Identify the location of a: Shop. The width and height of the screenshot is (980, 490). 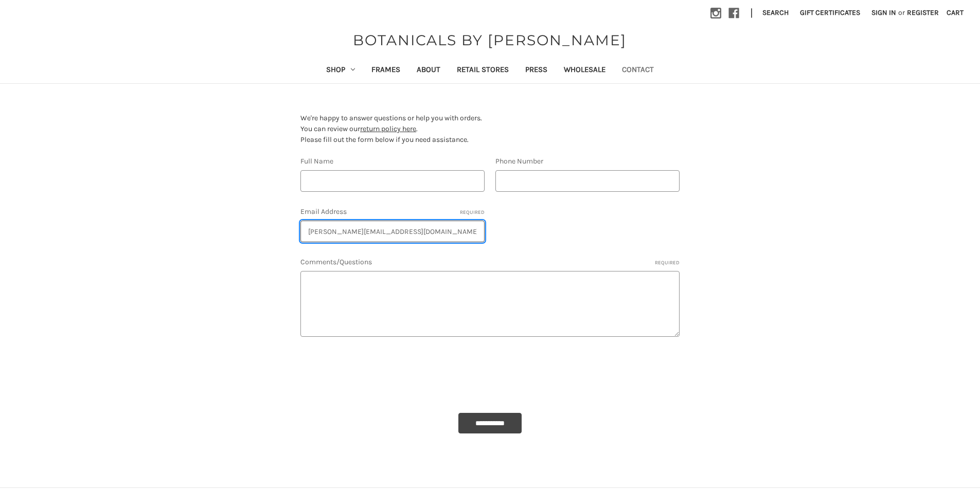
(340, 71).